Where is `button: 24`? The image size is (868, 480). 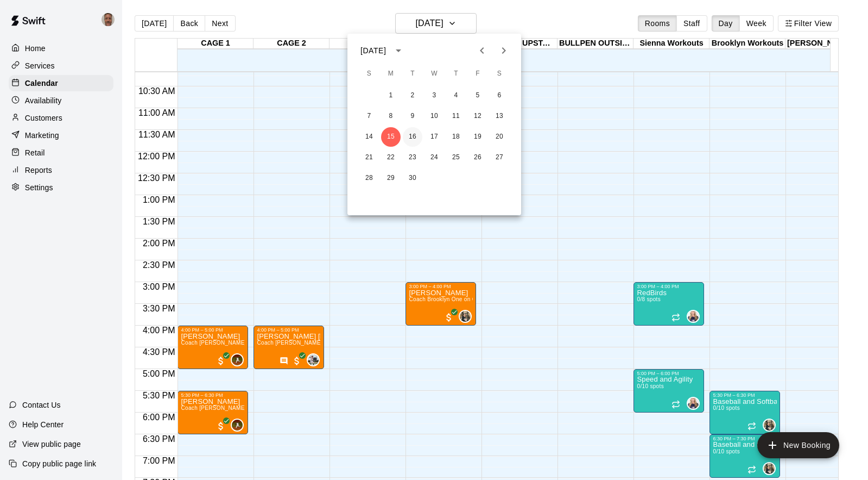
button: 24 is located at coordinates (435, 158).